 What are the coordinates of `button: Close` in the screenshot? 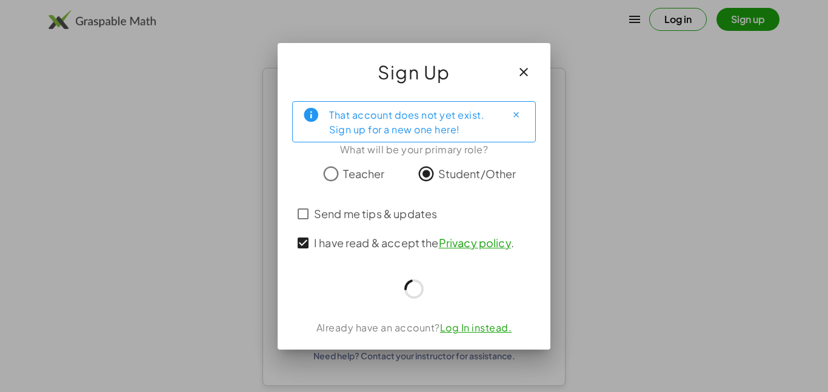 It's located at (516, 115).